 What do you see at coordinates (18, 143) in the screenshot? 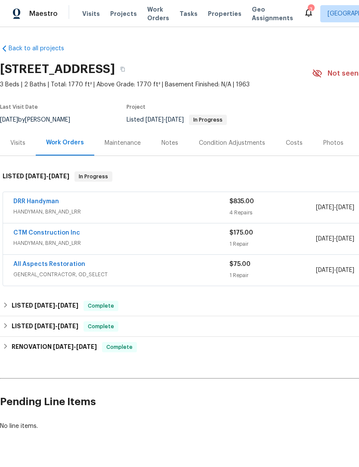
I see `div: Visits` at bounding box center [18, 143].